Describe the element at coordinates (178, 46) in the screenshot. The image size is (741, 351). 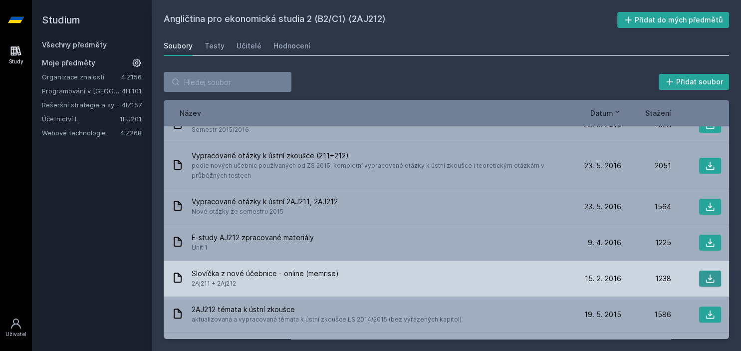
I see `a: Soubory` at that location.